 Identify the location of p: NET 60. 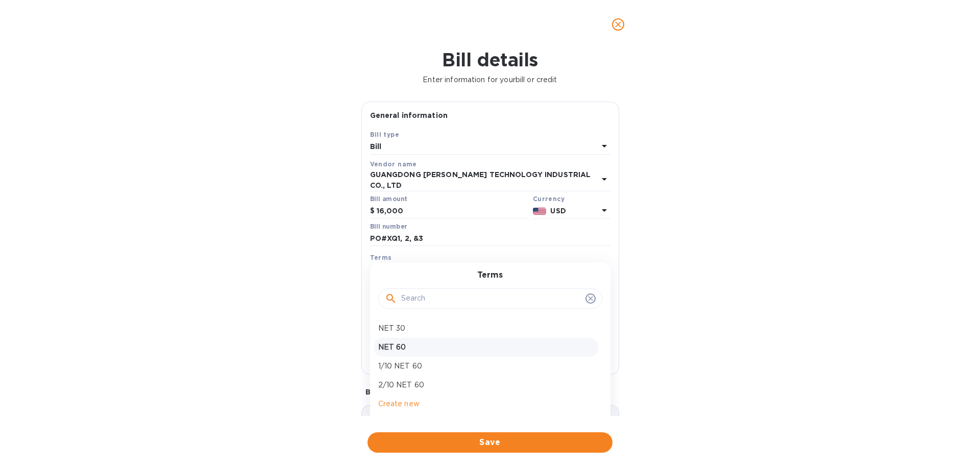
(486, 346).